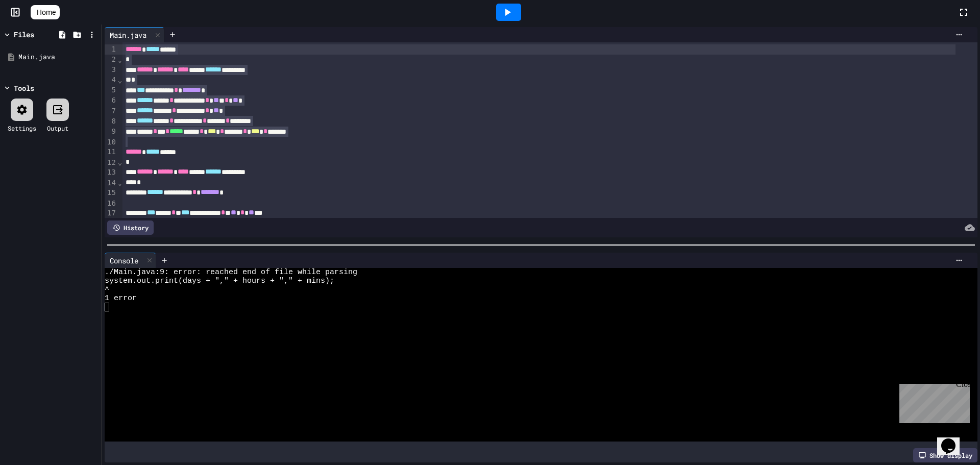 The width and height of the screenshot is (980, 465). Describe the element at coordinates (37, 34) in the screenshot. I see `div: Chat with us now!Close` at that location.